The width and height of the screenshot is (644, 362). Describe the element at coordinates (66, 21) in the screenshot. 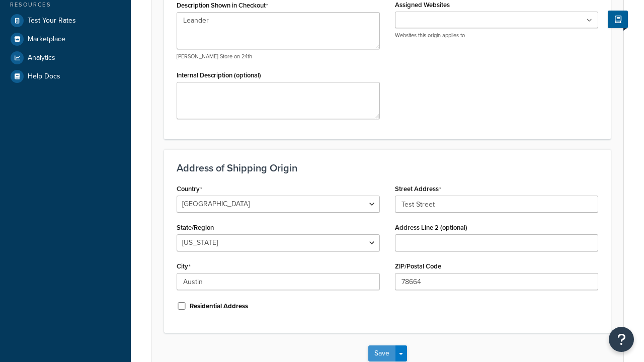

I see `li: Test Your Rates` at that location.